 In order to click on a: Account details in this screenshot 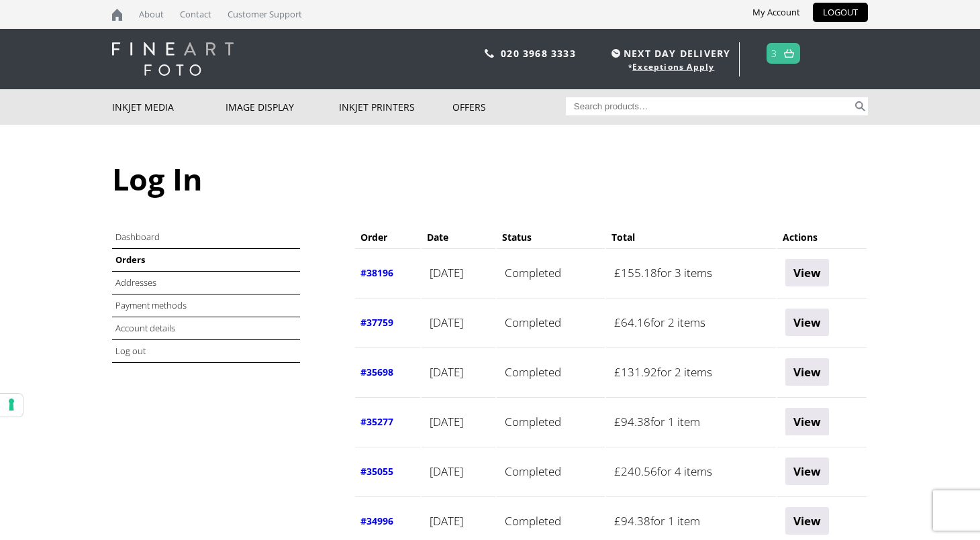, I will do `click(145, 328)`.